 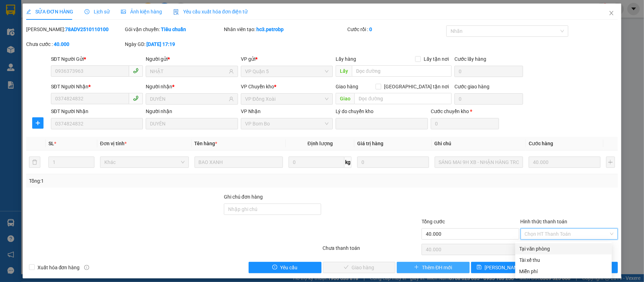 What do you see at coordinates (345, 98) in the screenshot?
I see `span: Giao` at bounding box center [345, 98].